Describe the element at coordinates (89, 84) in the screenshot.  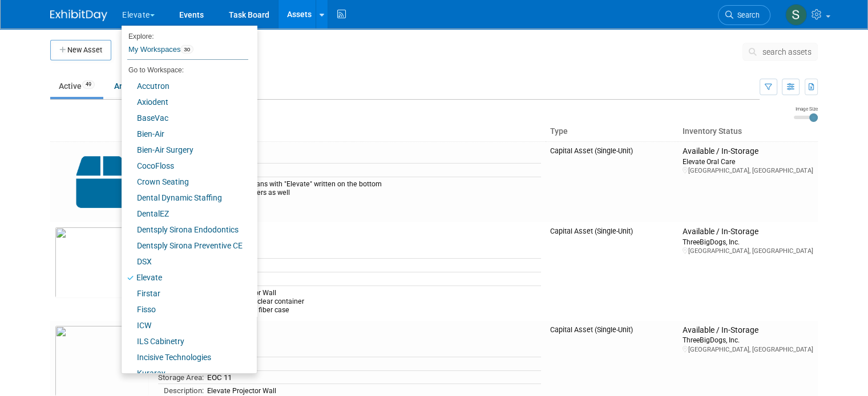
I see `span: 49` at that location.